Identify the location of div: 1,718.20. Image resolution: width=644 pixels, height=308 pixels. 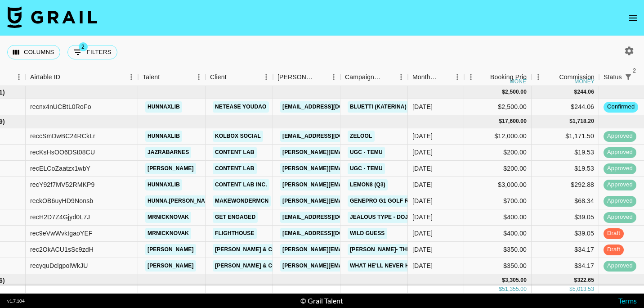
(584, 121).